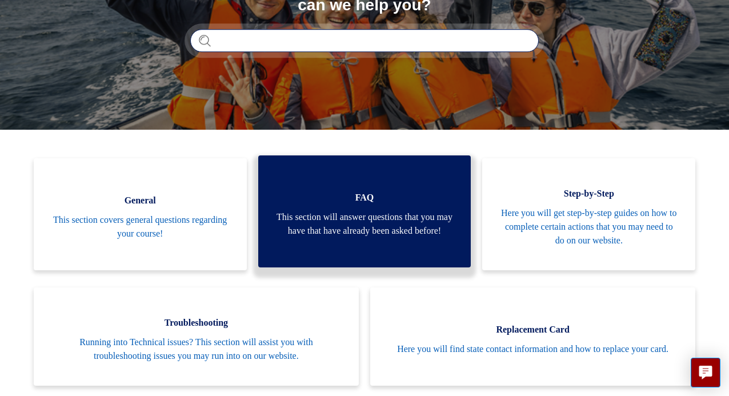 This screenshot has height=396, width=729. Describe the element at coordinates (196, 336) in the screenshot. I see `a: Troubleshooting Running into Technical issues? This section will assist you with troubleshooting ...` at that location.